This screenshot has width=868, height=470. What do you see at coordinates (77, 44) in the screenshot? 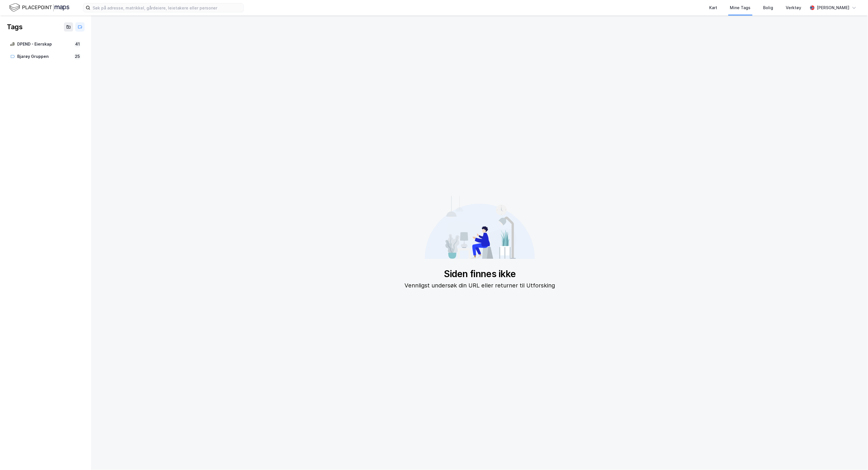
I see `div: 41` at bounding box center [77, 44].